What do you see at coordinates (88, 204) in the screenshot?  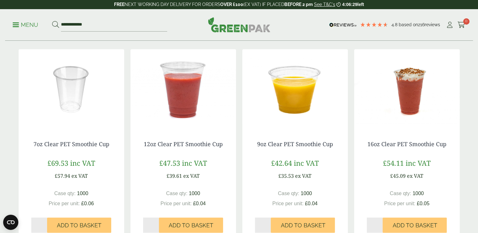 I see `span: £0.06` at bounding box center [88, 204].